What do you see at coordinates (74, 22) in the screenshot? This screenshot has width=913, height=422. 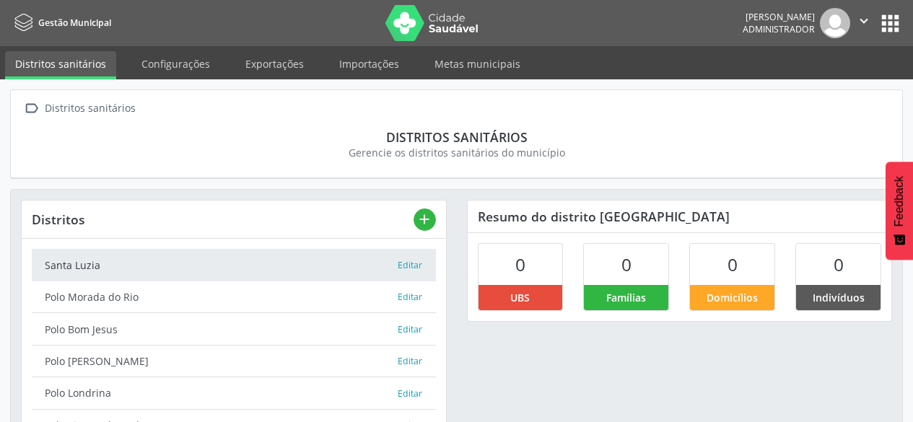 I see `span: Gestão Municipal` at bounding box center [74, 22].